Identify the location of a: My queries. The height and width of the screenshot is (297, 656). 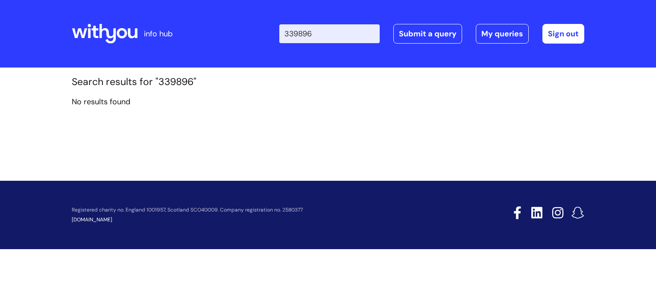
(502, 34).